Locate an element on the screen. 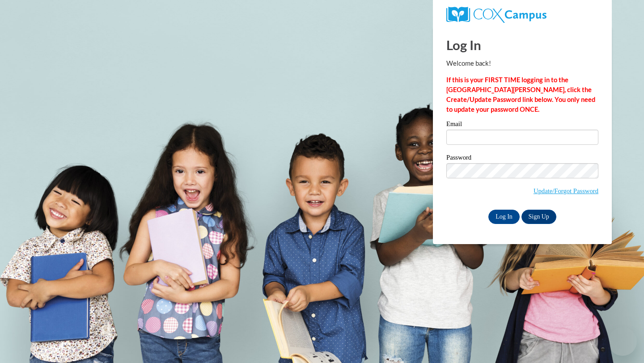  a: COX Campus is located at coordinates (522, 15).